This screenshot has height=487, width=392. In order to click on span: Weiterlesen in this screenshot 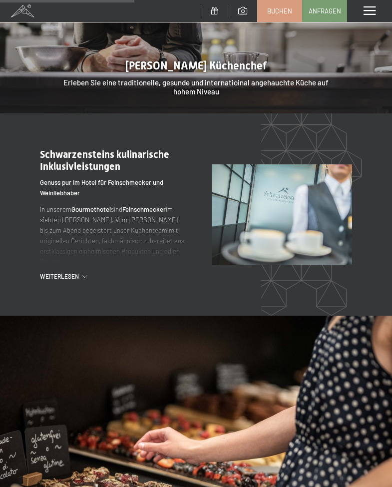, I will do `click(61, 276)`.